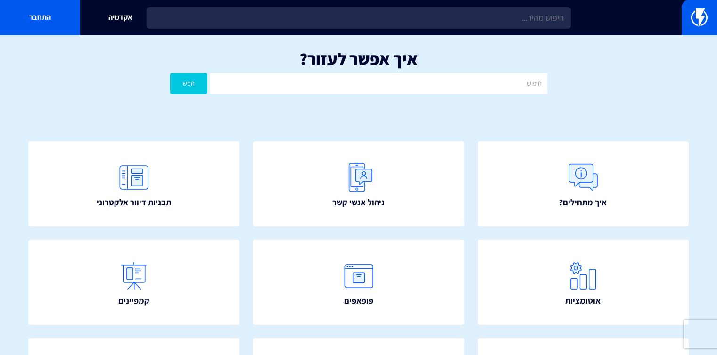 The height and width of the screenshot is (355, 717). I want to click on button: חפש, so click(189, 83).